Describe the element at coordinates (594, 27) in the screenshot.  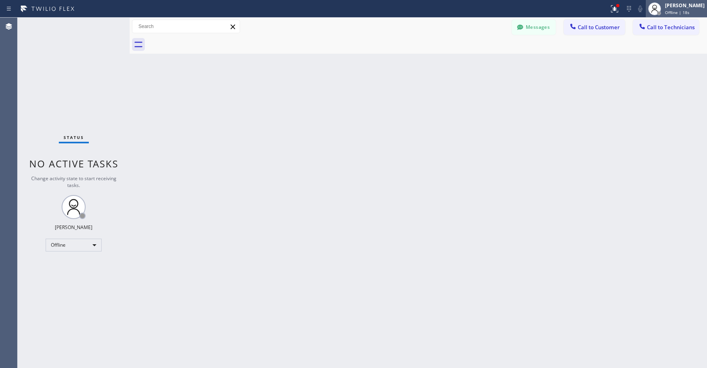
I see `button: Call to Customer` at that location.